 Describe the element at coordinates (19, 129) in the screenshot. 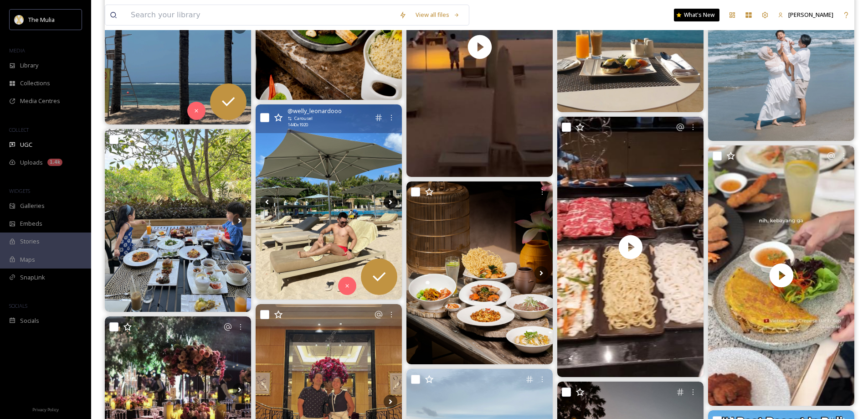

I see `span: COLLECT` at that location.